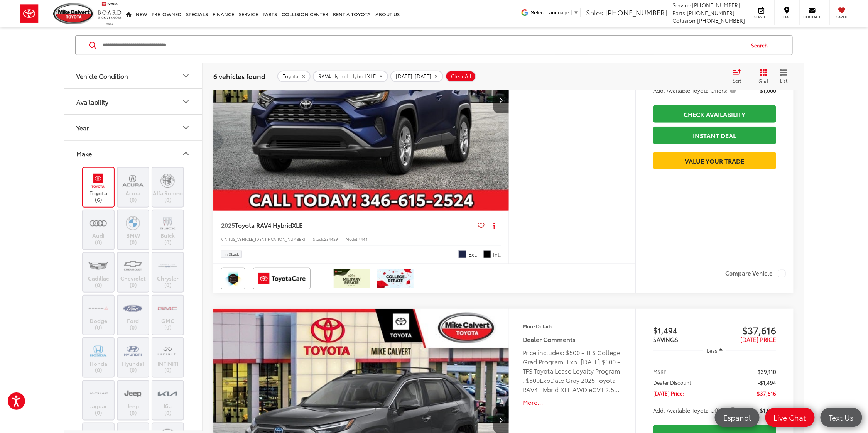 This screenshot has height=433, width=868. Describe the element at coordinates (417, 76) in the screenshot. I see `button: remove 2025-2025` at that location.